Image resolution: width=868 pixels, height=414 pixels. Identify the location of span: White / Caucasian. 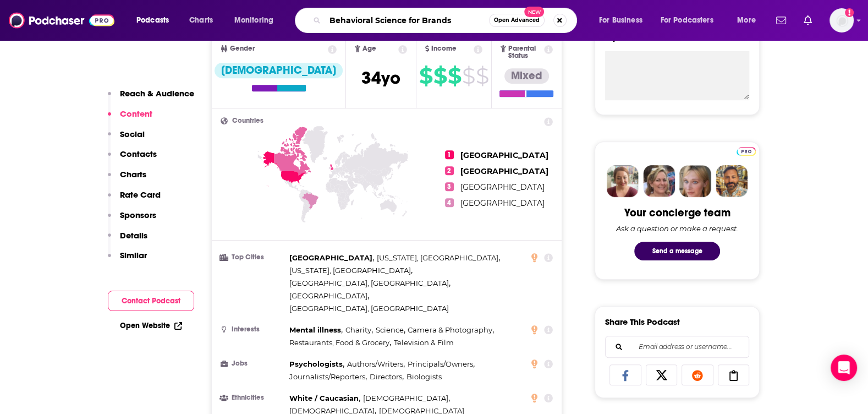
(324, 398).